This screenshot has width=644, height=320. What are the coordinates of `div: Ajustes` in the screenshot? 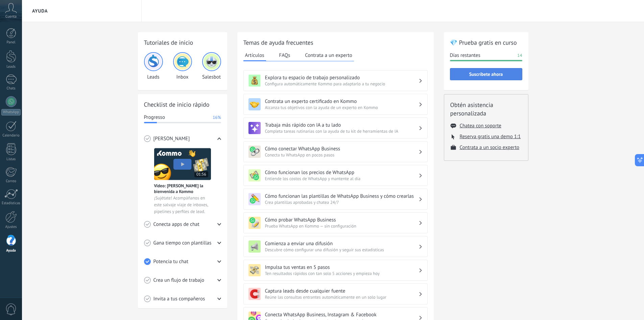 It's located at (11, 227).